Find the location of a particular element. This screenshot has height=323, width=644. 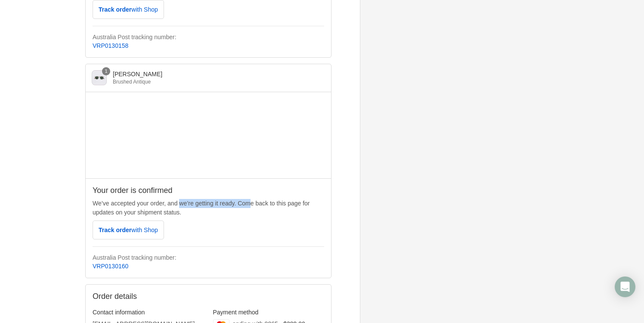

div: Google map displaying pin point of shipping address: Woollahra, New South Wales is located at coordinates (208, 135).